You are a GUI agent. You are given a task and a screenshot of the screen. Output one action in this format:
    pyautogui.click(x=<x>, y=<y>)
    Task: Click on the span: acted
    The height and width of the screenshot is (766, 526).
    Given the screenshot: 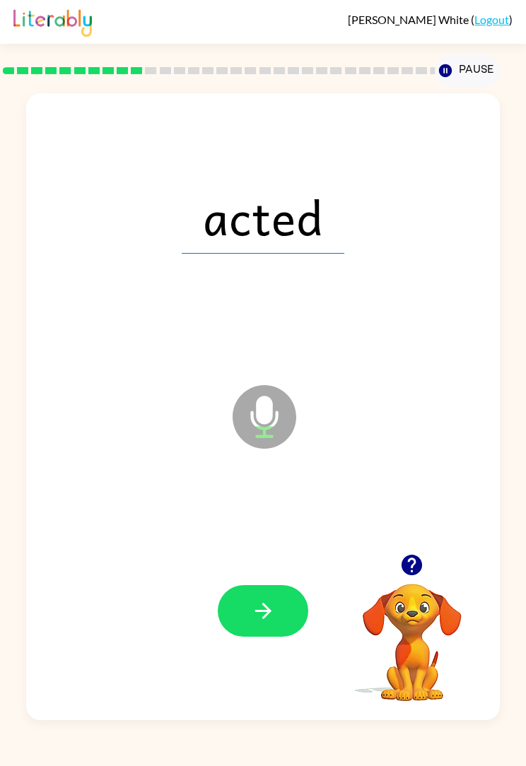 What is the action you would take?
    pyautogui.click(x=263, y=217)
    